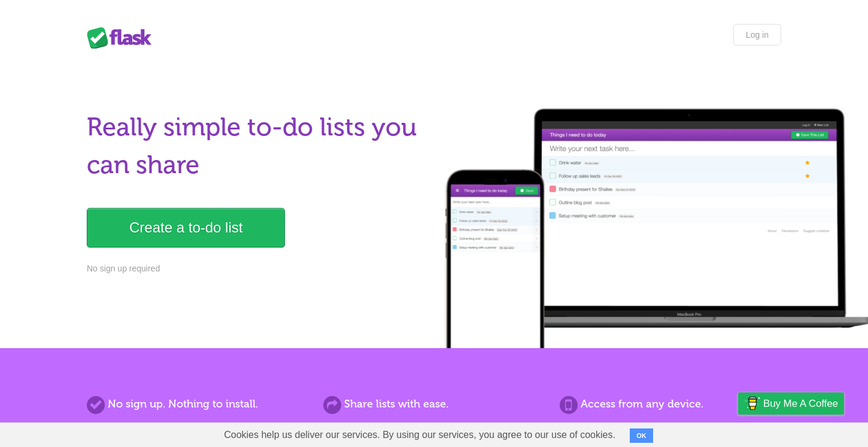 The width and height of the screenshot is (868, 447). I want to click on h2: Share lists with ease., so click(434, 404).